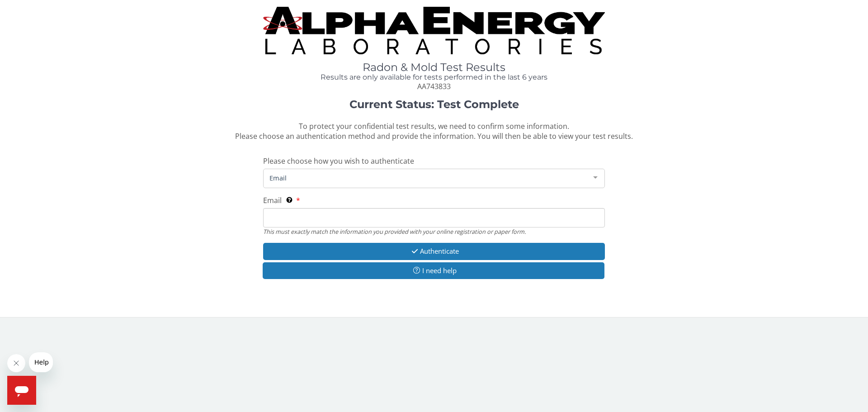  What do you see at coordinates (338, 161) in the screenshot?
I see `span: Please choose how you wish to authenticate` at bounding box center [338, 161].